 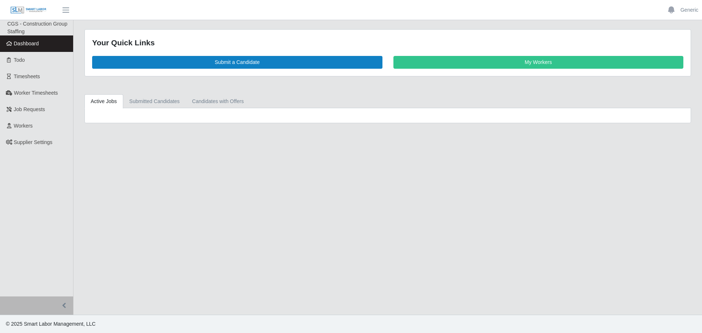 What do you see at coordinates (538, 62) in the screenshot?
I see `a: My Workers` at bounding box center [538, 62].